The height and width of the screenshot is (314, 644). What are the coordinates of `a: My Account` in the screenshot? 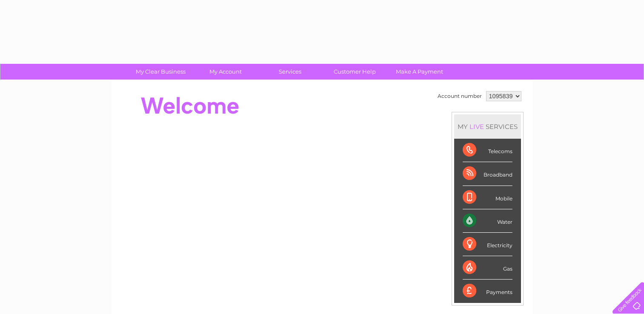 It's located at (225, 72).